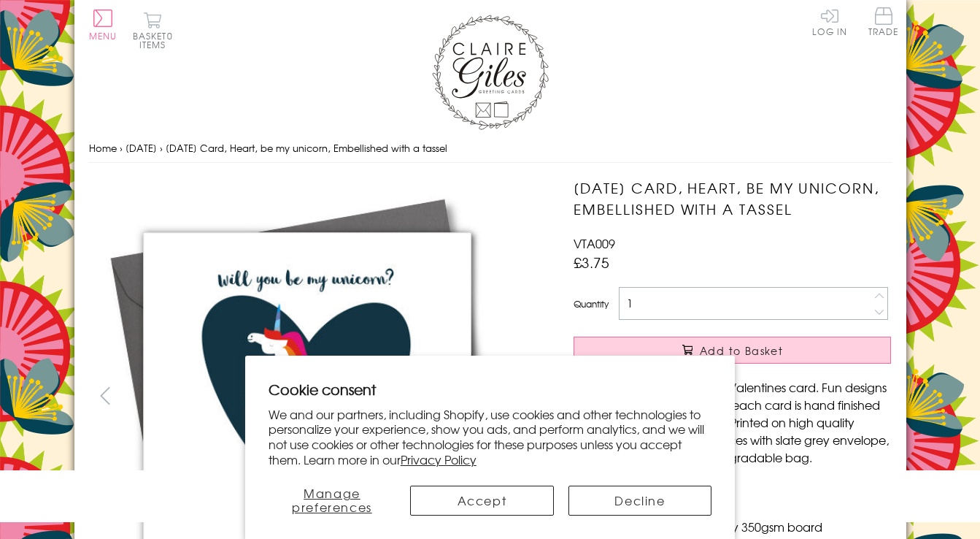 This screenshot has width=980, height=539. What do you see at coordinates (482, 500) in the screenshot?
I see `button: Accept` at bounding box center [482, 500].